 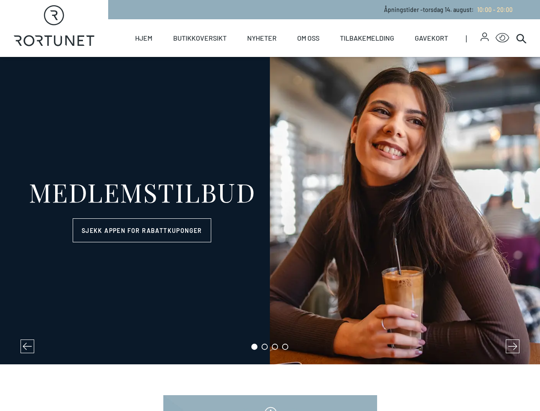 What do you see at coordinates (144, 38) in the screenshot?
I see `a: Hjem` at bounding box center [144, 38].